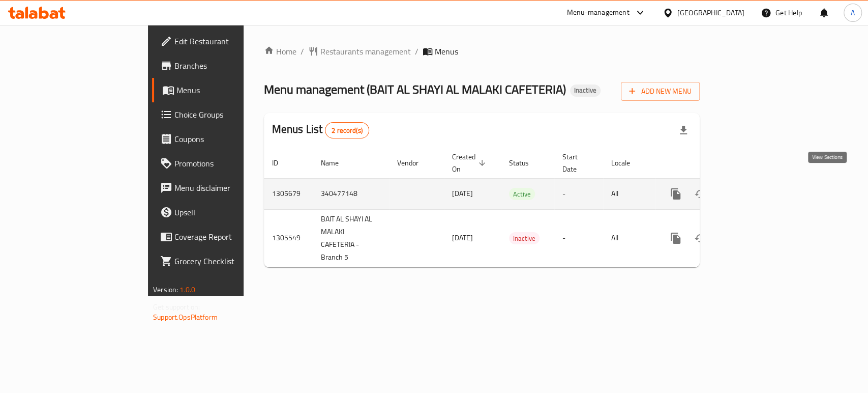 Image resolution: width=868 pixels, height=393 pixels. I want to click on a: Edit Restaurant, so click(222, 41).